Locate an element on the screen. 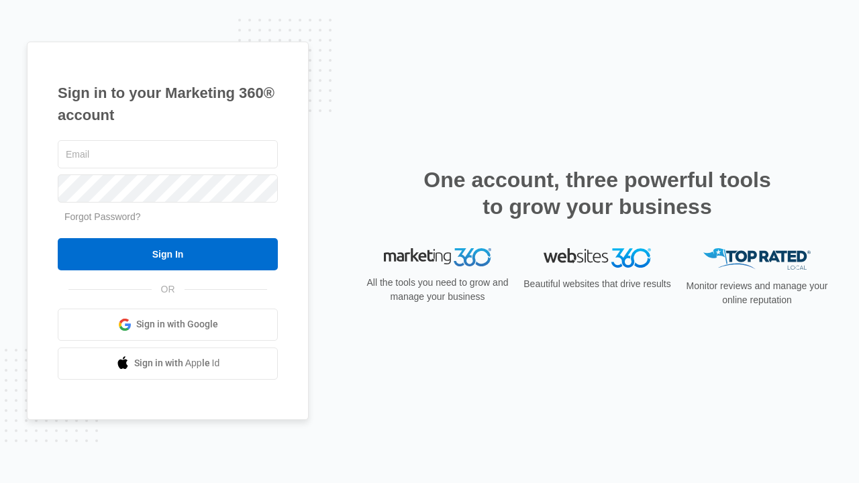 This screenshot has width=859, height=483. span: Sign in with Apple Id is located at coordinates (177, 363).